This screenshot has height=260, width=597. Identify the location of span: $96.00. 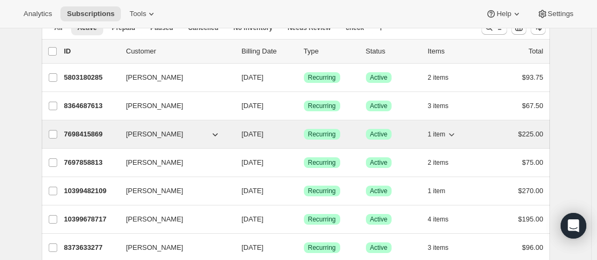
(533, 247).